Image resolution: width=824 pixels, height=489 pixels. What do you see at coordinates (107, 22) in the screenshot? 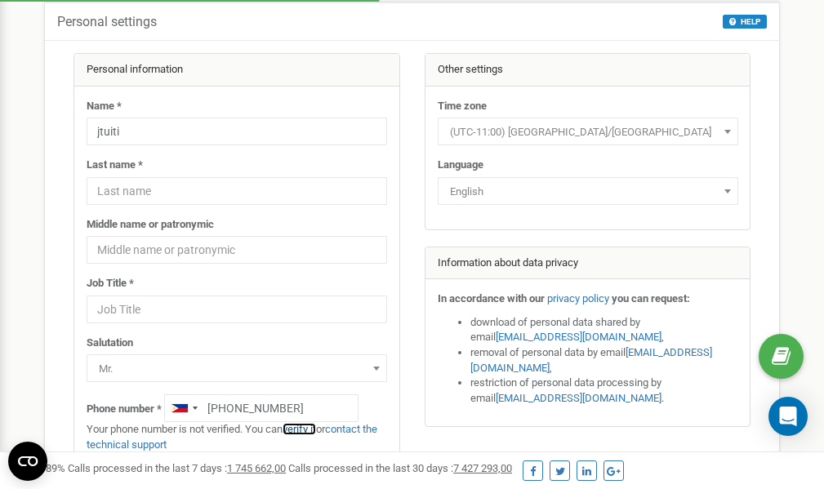
I see `h5: Personal settings` at bounding box center [107, 22].